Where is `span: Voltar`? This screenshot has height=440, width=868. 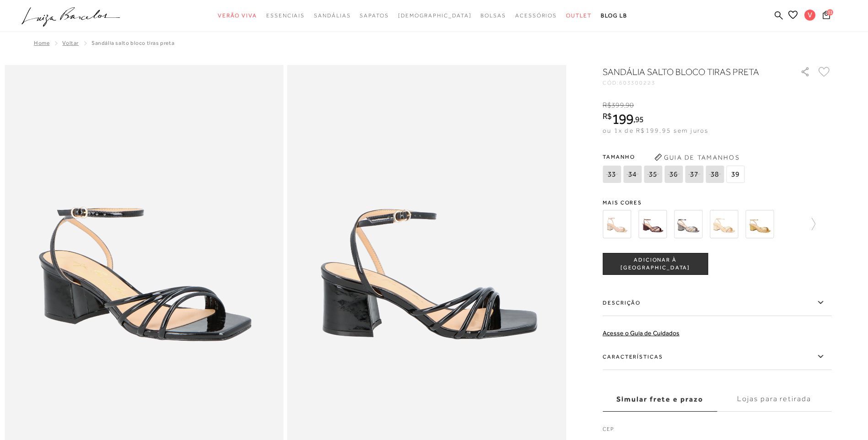
span: Voltar is located at coordinates (71, 43).